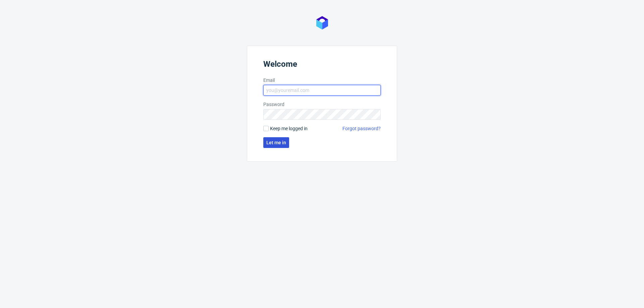 The height and width of the screenshot is (308, 644). I want to click on label: Password, so click(322, 104).